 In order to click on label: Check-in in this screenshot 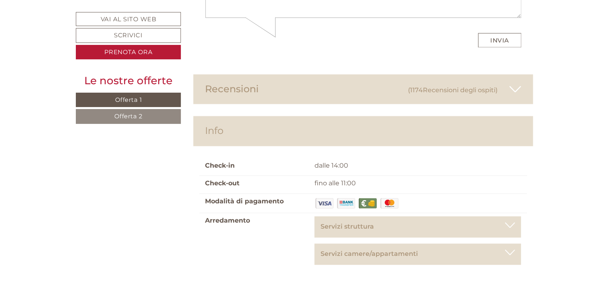, I will do `click(220, 166)`.